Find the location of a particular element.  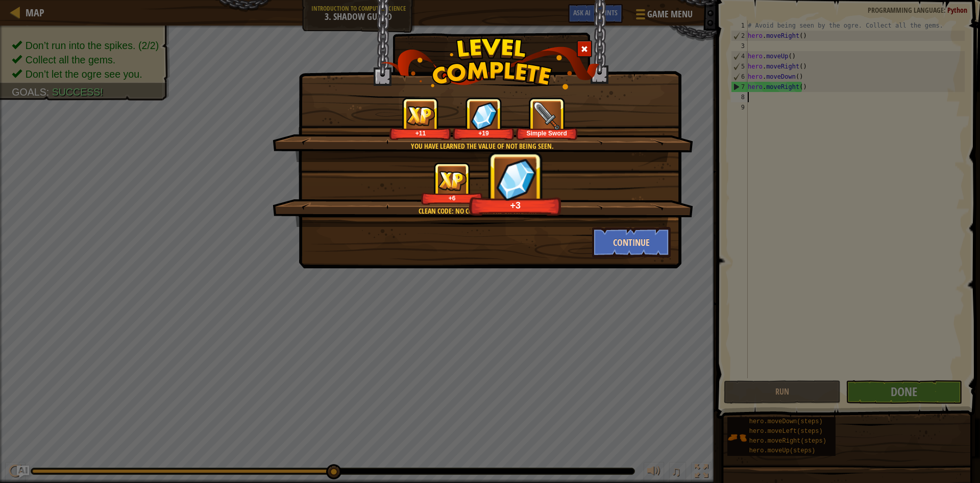

div: You have learned the value of not being seen. is located at coordinates (482, 146).